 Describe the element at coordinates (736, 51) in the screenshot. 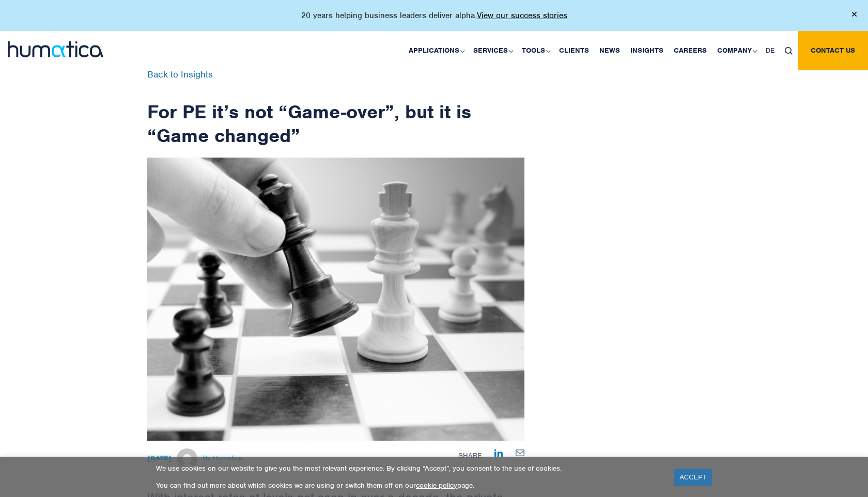

I see `a: Company` at that location.